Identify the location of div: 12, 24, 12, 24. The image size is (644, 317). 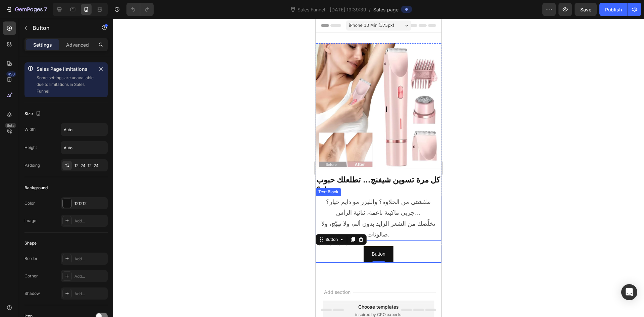
(90, 166).